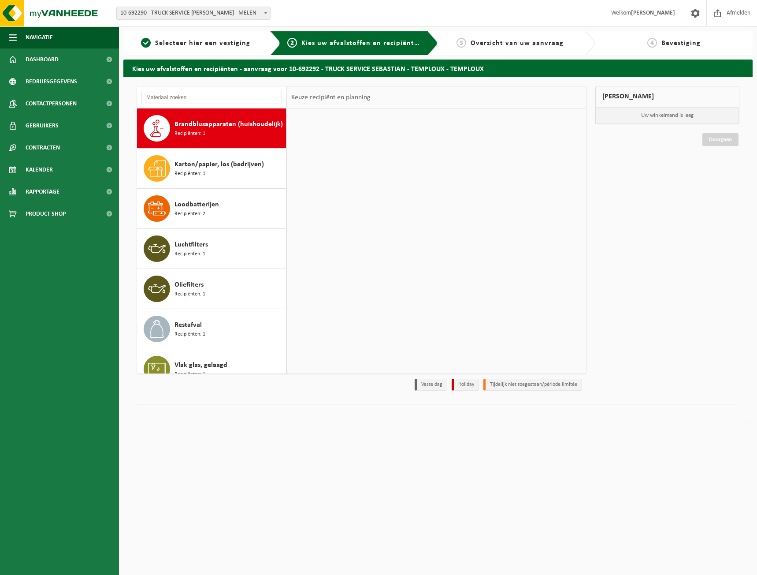 The height and width of the screenshot is (575, 757). I want to click on button: Restafval Recipiënten: 1, so click(212, 329).